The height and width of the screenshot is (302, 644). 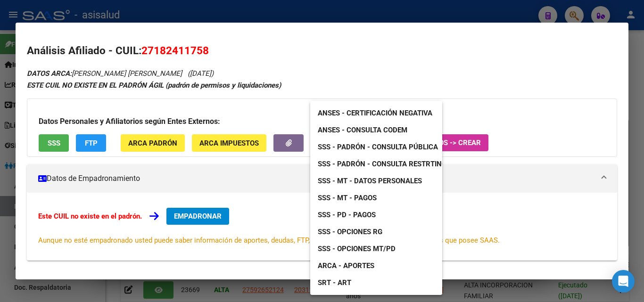 I want to click on span: SSS - MT - Pagos, so click(x=347, y=198).